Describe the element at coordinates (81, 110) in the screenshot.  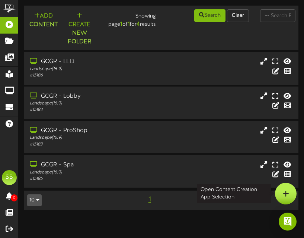
I see `div: # 15184` at that location.